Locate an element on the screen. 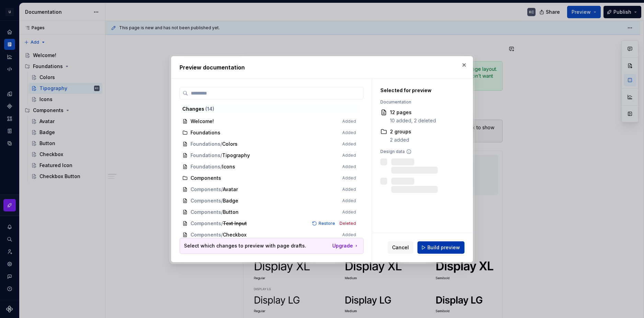 The height and width of the screenshot is (318, 644). h2: Preview documentation is located at coordinates (322, 67).